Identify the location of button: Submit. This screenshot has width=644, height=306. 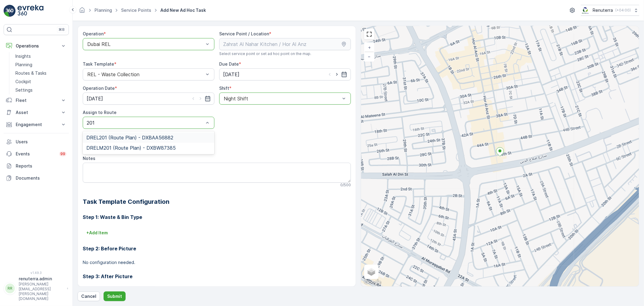
(114, 296).